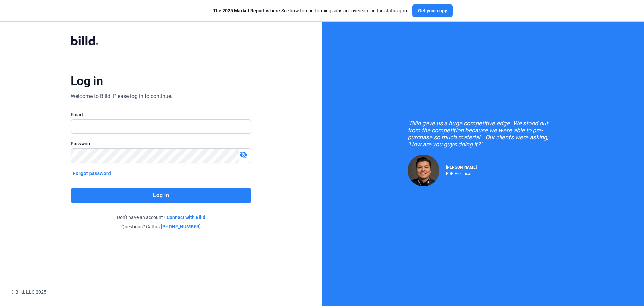 The image size is (644, 306). I want to click on div: Don't have an account?, so click(161, 217).